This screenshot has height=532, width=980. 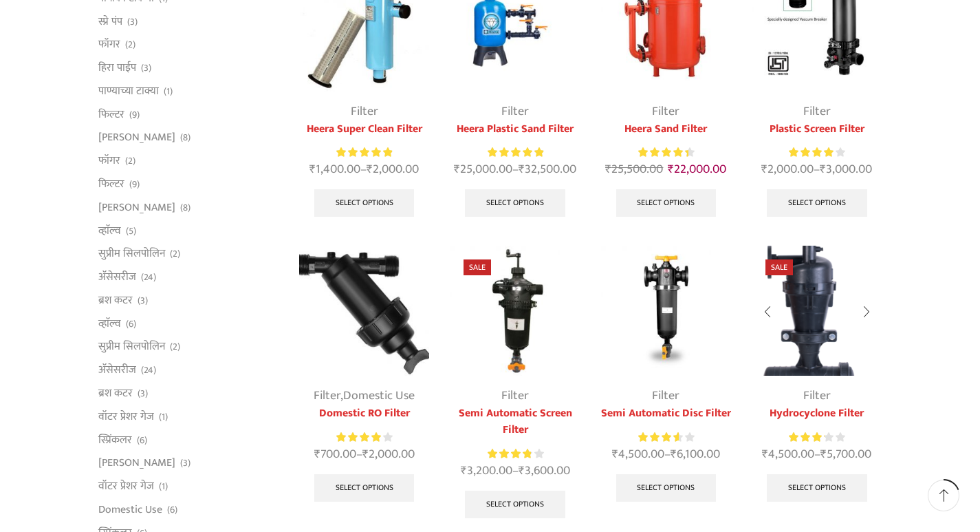 What do you see at coordinates (514, 129) in the screenshot?
I see `a: Heera Plastic Sand Filter` at bounding box center [514, 129].